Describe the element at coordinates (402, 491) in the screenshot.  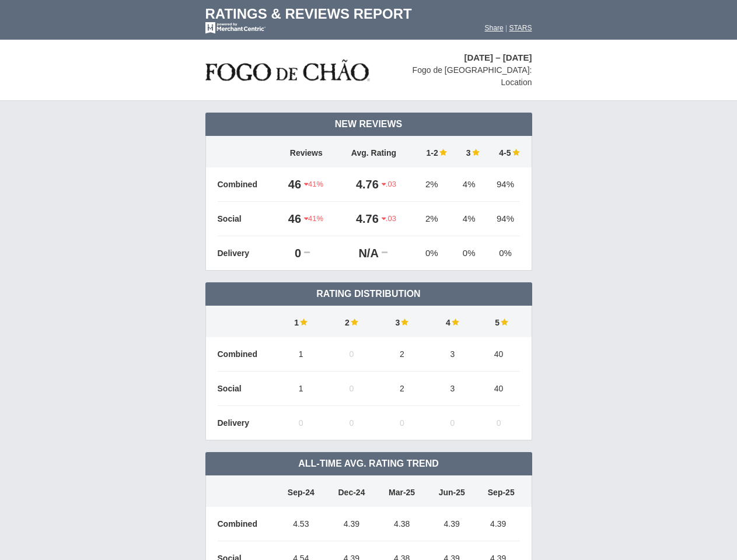
I see `td: Mar-25` at that location.